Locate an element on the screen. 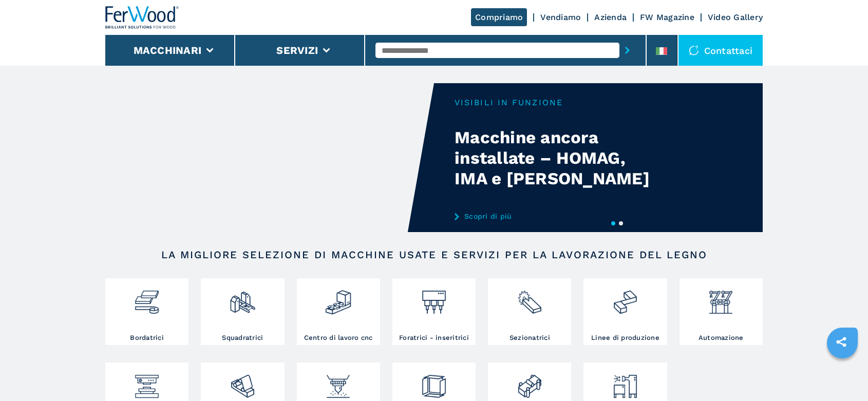  h3: Bordatrici is located at coordinates (147, 337).